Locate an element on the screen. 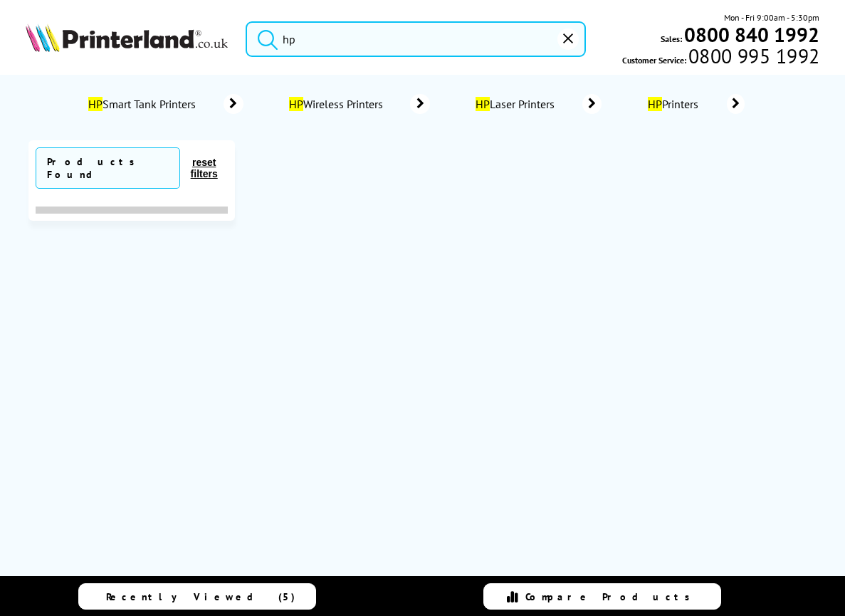 This screenshot has width=845, height=616. span: Customer Service: is located at coordinates (721, 58).